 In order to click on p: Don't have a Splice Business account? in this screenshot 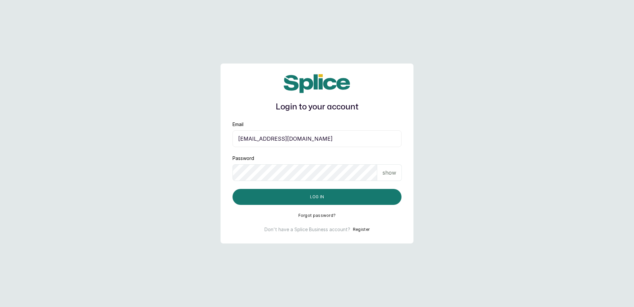, I will do `click(307, 229)`.